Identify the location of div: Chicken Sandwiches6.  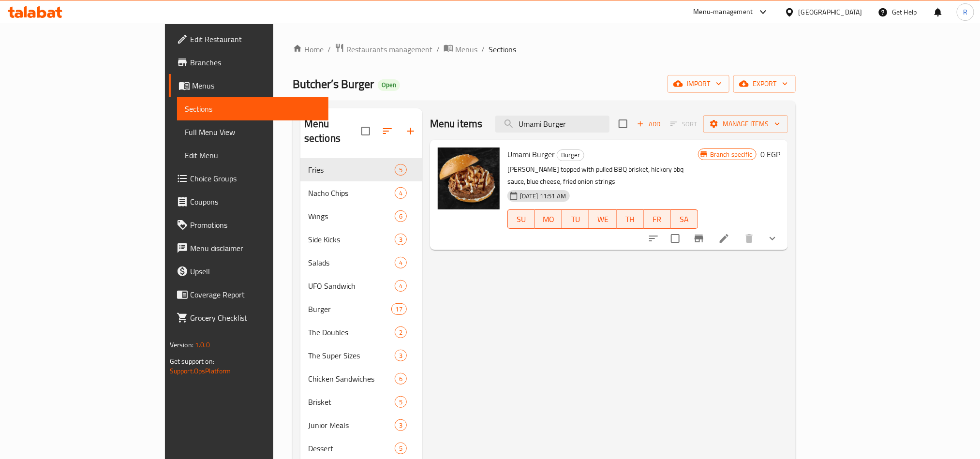
(361, 378).